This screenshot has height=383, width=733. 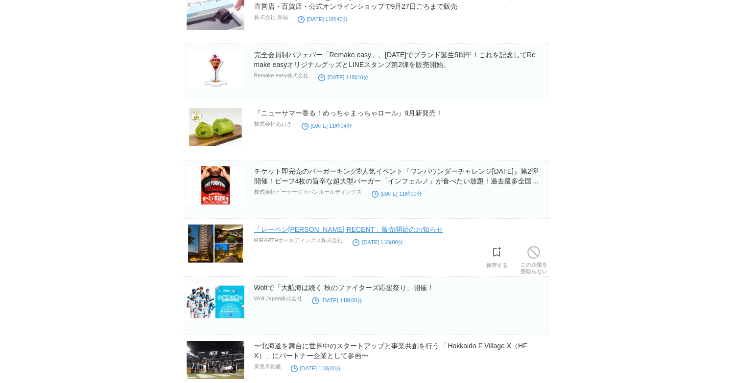 What do you see at coordinates (215, 127) in the screenshot?
I see `img: 169156-1-1b44169afff30f0beab4e7a399b8462e-1024x741.jpg` at bounding box center [215, 127].